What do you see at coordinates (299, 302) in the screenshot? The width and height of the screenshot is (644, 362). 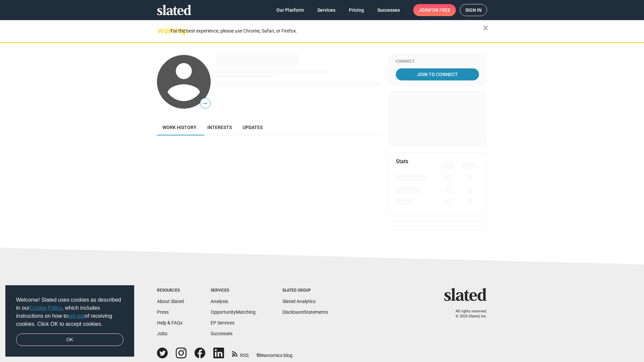 I see `a: Slated Analytics` at bounding box center [299, 302].